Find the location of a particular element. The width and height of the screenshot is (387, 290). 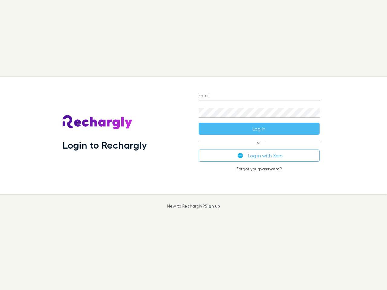

a: Sign up is located at coordinates (212, 206).